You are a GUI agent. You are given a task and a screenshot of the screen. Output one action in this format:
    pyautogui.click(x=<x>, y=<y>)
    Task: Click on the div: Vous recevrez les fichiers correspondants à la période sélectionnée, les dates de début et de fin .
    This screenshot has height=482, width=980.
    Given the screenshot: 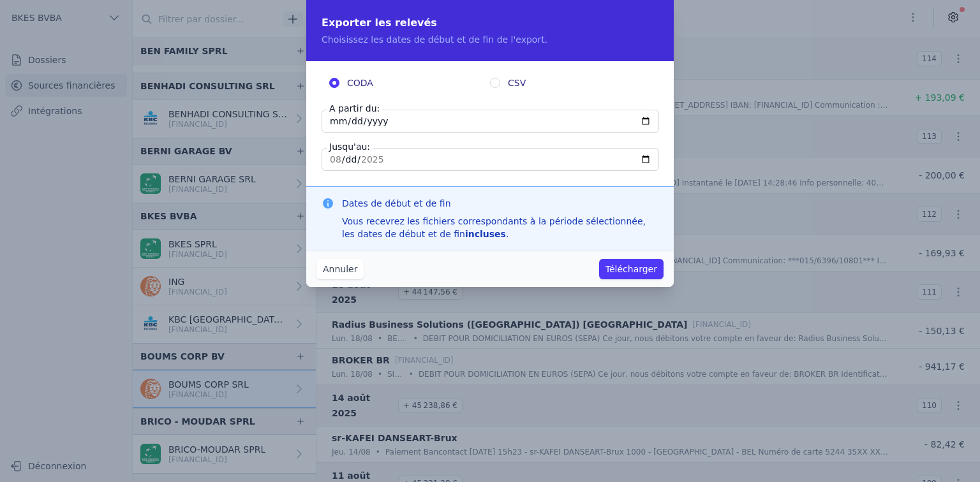 What is the action you would take?
    pyautogui.click(x=500, y=228)
    